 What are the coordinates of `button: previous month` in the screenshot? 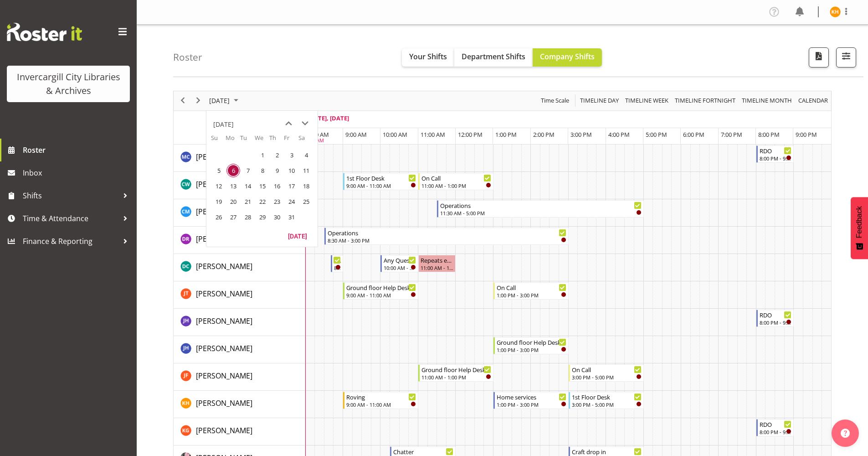 It's located at (288, 123).